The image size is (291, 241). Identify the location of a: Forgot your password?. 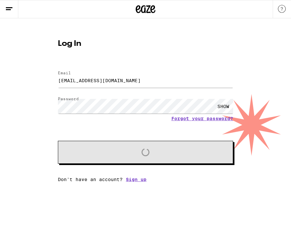
(202, 119).